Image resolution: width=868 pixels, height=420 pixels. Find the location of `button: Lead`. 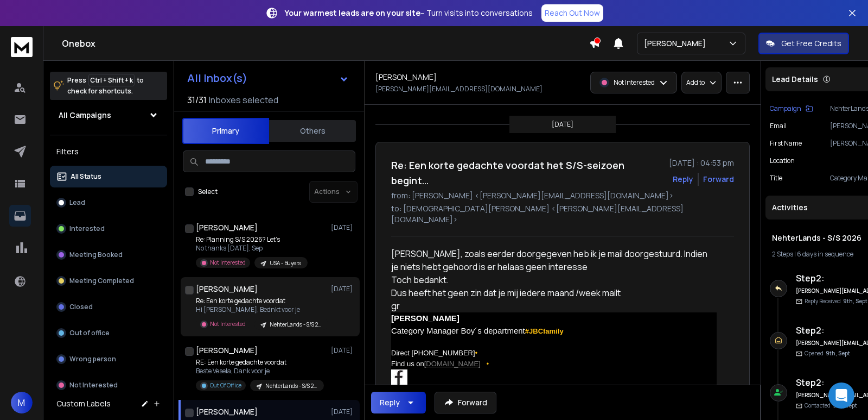

button: Lead is located at coordinates (108, 203).